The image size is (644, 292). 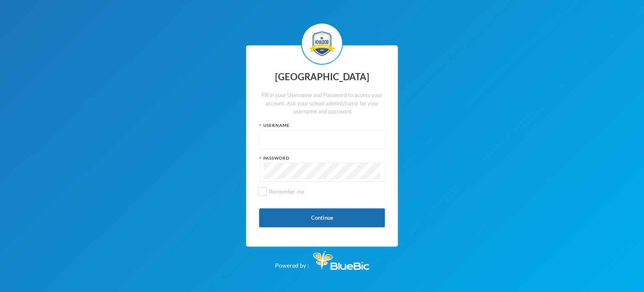 What do you see at coordinates (322, 125) in the screenshot?
I see `div: Username` at bounding box center [322, 125].